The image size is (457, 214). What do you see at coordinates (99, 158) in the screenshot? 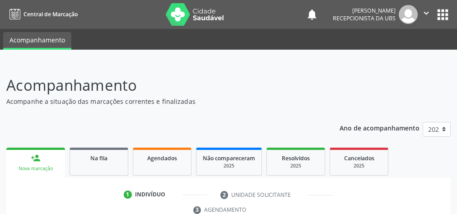
I see `span: Na fila` at bounding box center [99, 158].